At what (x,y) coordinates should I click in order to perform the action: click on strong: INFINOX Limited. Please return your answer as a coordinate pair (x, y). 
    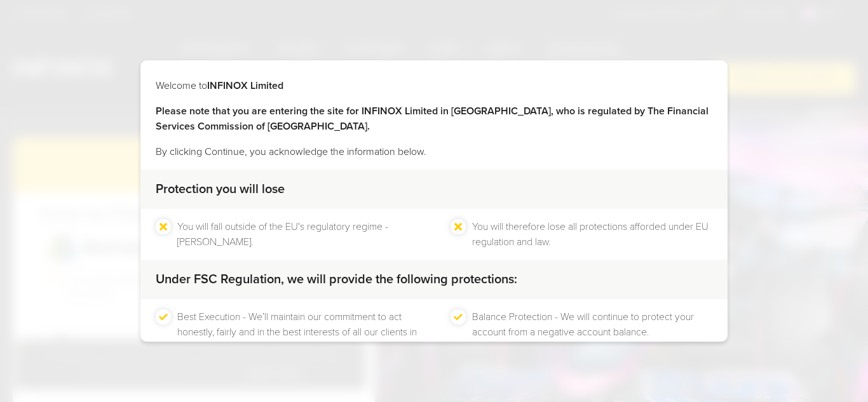
    Looking at the image, I should click on (245, 86).